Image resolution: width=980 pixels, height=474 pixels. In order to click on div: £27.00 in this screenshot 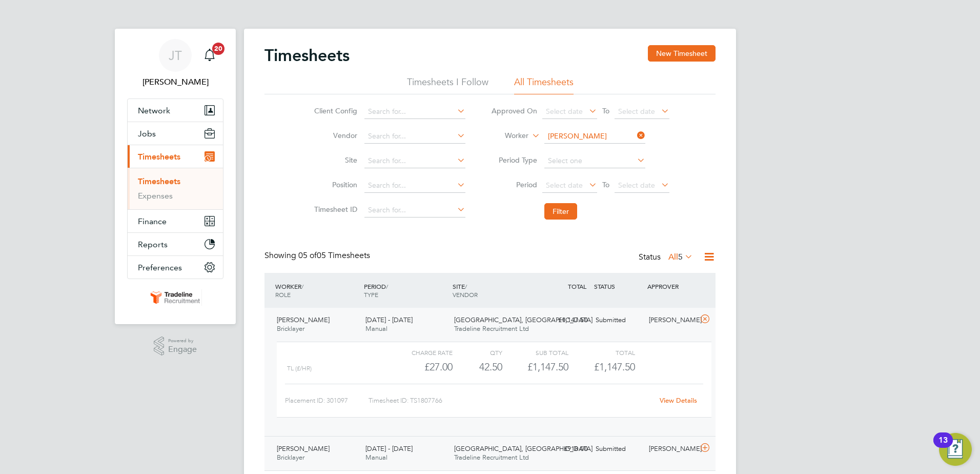, I will do `click(419, 367)`.